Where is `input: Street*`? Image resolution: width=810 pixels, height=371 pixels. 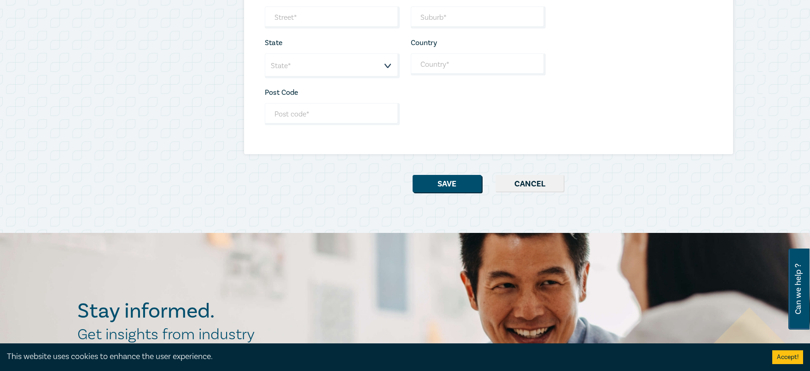
input: Street* is located at coordinates (332, 17).